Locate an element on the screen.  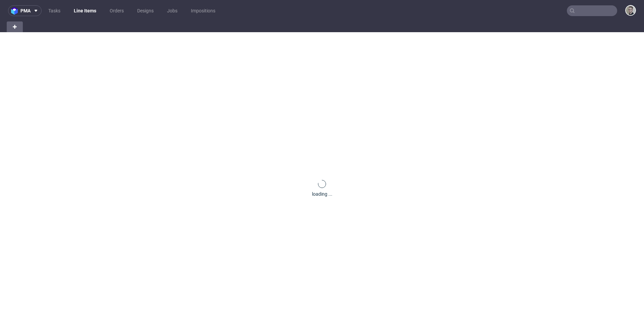
a: Designs is located at coordinates (145, 10).